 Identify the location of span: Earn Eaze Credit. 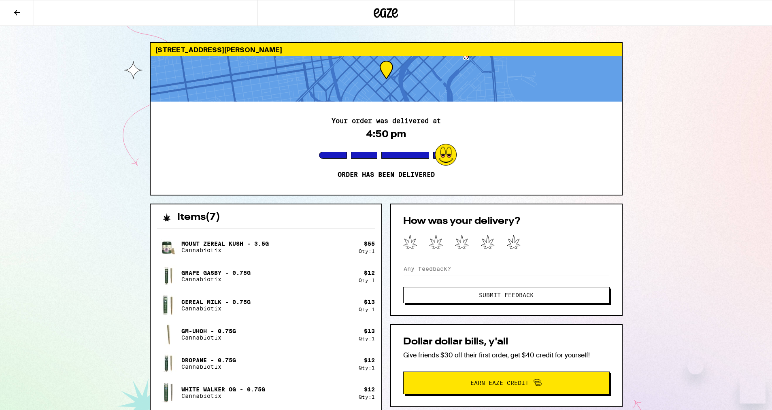
(500, 383).